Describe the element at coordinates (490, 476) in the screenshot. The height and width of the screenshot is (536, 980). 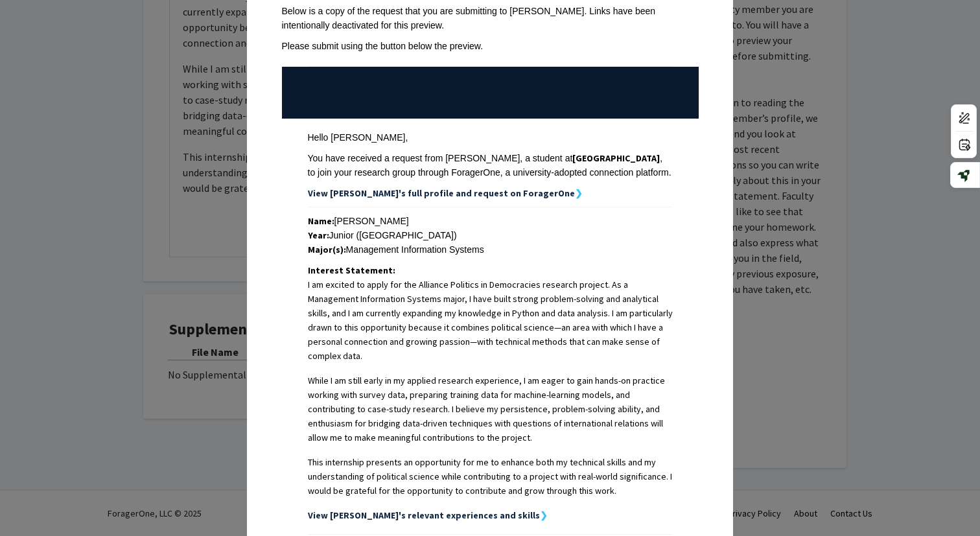
I see `p: This internship presents an opportunity for me to enhance both my technical skills and my underst...` at that location.